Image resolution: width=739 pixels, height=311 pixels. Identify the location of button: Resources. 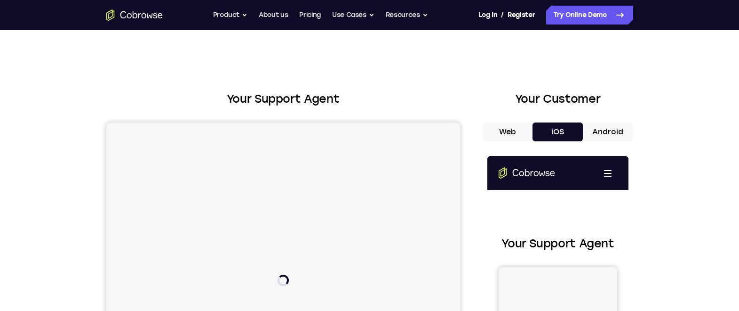
(407, 15).